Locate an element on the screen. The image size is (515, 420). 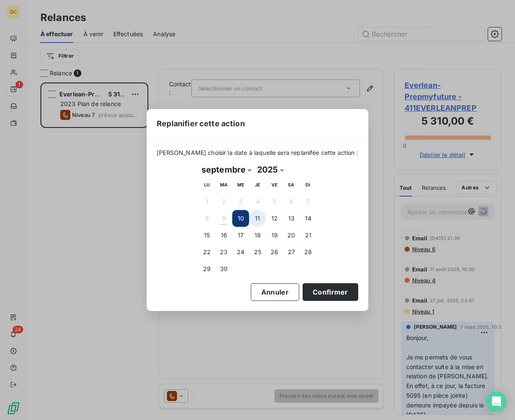
th: mercredi is located at coordinates (241, 185).